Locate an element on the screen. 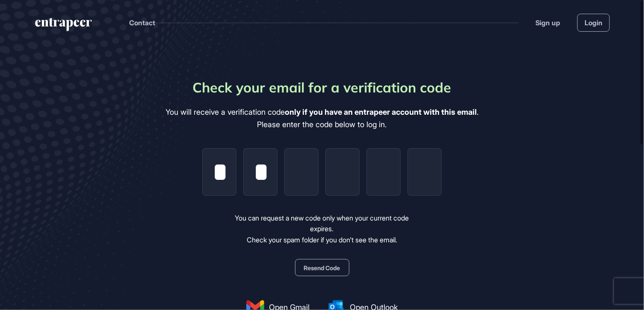  b: only if you have an entrapeer account with this email is located at coordinates (380, 112).